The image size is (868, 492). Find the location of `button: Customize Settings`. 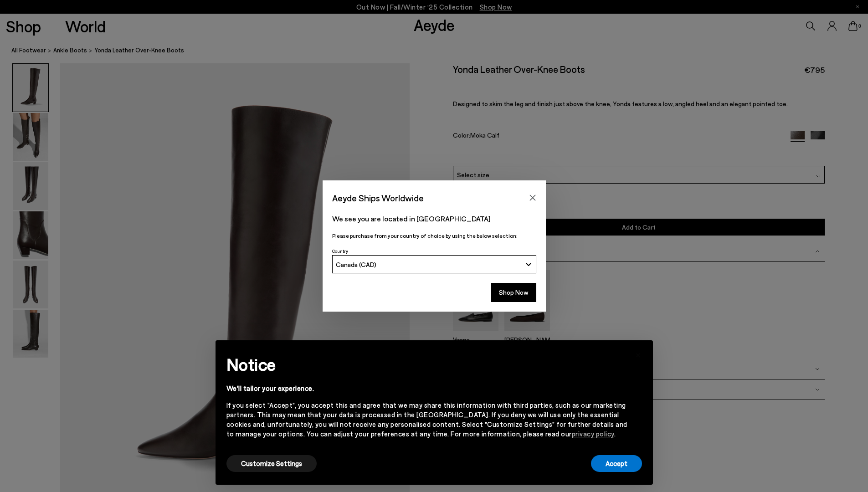

button: Customize Settings is located at coordinates (272, 464).